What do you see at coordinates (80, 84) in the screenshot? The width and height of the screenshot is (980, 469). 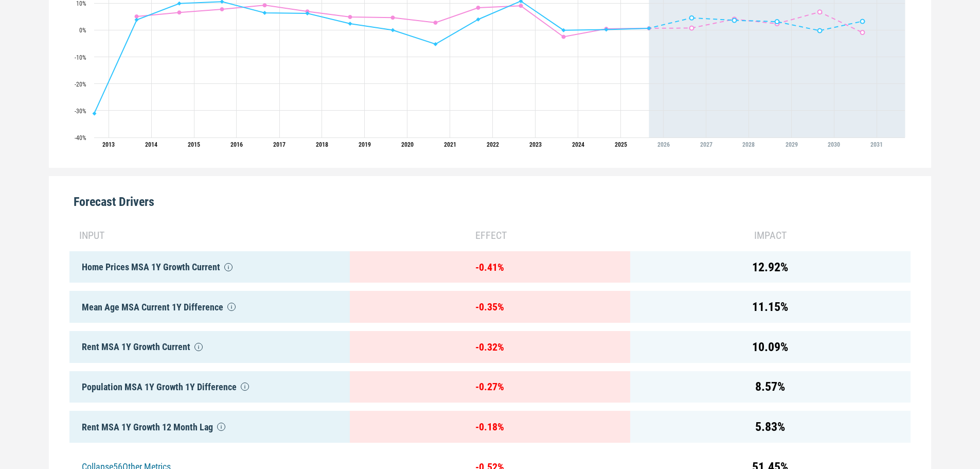 I see `text: -20%` at bounding box center [80, 84].